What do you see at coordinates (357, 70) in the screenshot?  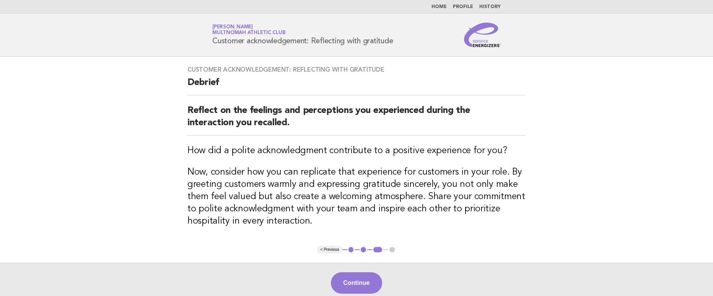 I see `h3: Customer acknowledgement: Reflecting with gratitude` at bounding box center [357, 70].